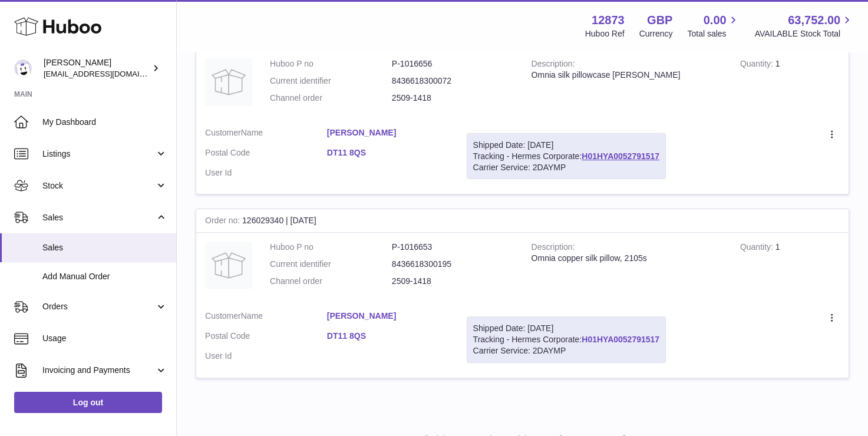 The width and height of the screenshot is (868, 436). What do you see at coordinates (713, 26) in the screenshot?
I see `a: 0.00 Total sales` at bounding box center [713, 26].